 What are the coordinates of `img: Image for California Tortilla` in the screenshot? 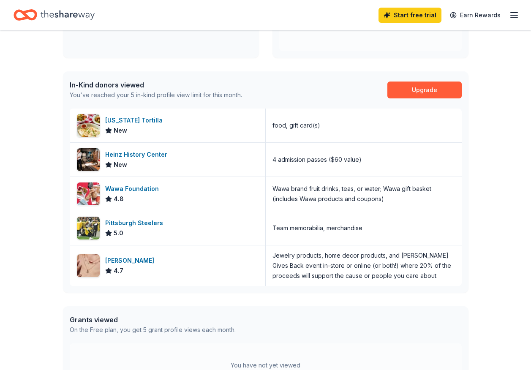 It's located at (88, 125).